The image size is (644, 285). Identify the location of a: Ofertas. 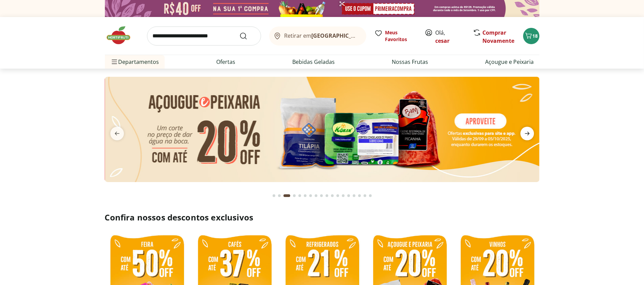
(226, 62).